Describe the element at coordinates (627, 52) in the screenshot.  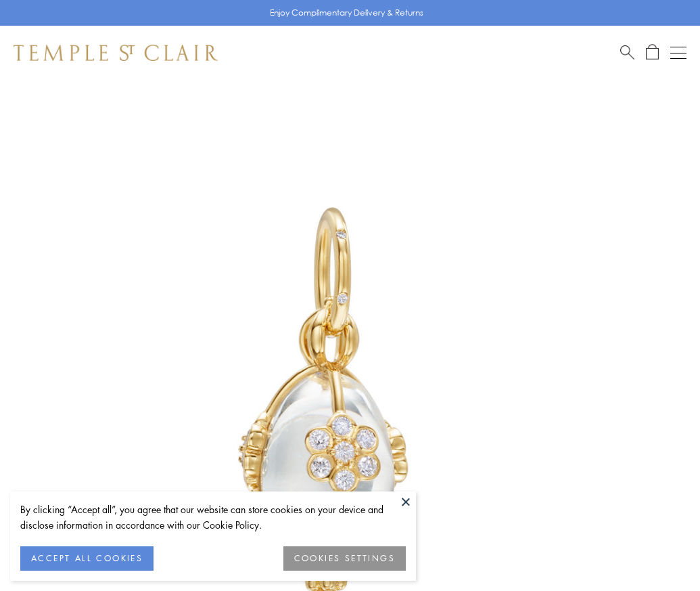
I see `a: Search` at that location.